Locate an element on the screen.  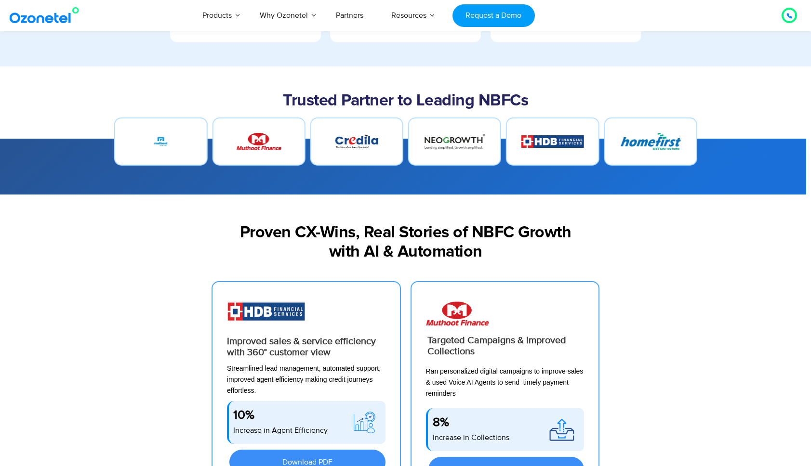
span: Download PDF is located at coordinates (307, 463).